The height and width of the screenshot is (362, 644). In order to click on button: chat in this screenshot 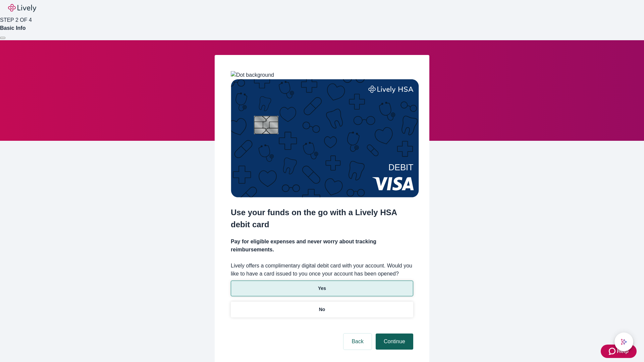, I will do `click(624, 342)`.